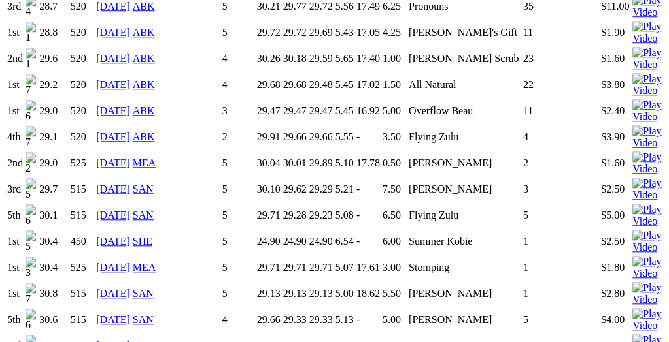 The height and width of the screenshot is (342, 669). I want to click on td: $4.00, so click(615, 320).